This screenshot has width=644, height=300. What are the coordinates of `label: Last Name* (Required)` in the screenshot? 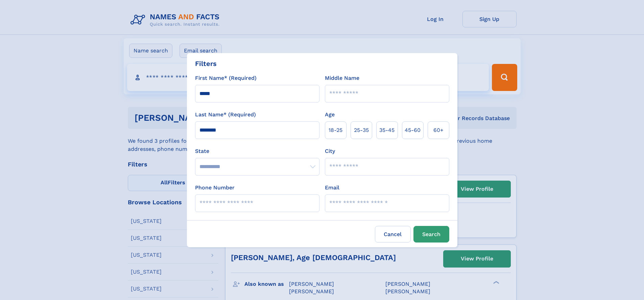 It's located at (226, 115).